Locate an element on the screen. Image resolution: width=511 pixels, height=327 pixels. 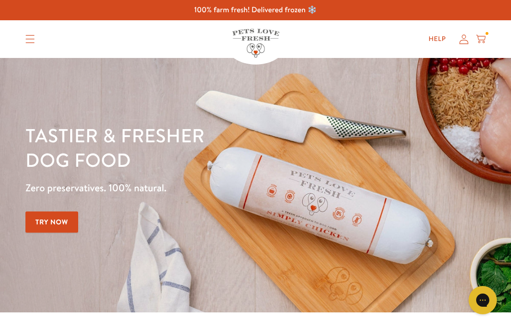
a: Help is located at coordinates (437, 39).